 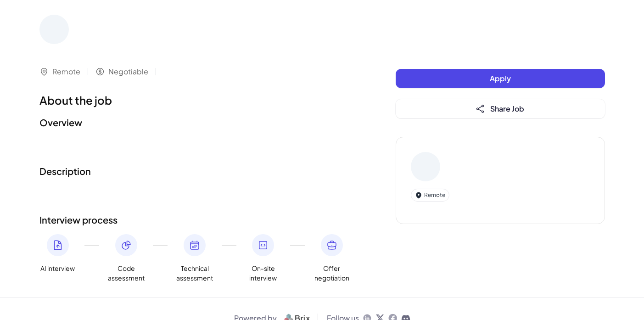 What do you see at coordinates (430, 195) in the screenshot?
I see `div: Remote` at bounding box center [430, 195].